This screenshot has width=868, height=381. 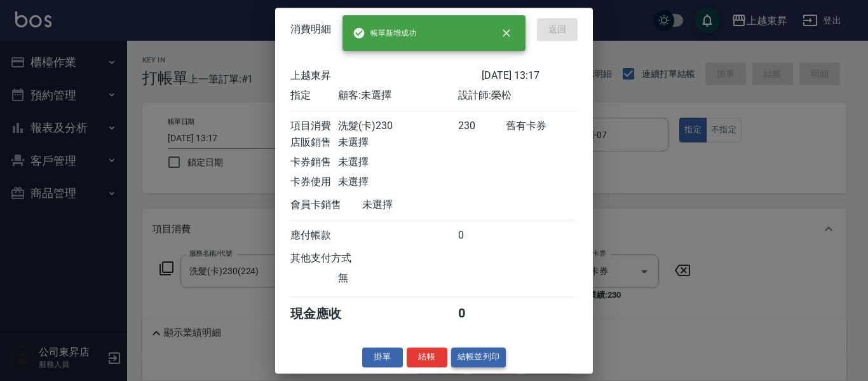 What do you see at coordinates (427, 357) in the screenshot?
I see `button: 結帳` at bounding box center [427, 357].